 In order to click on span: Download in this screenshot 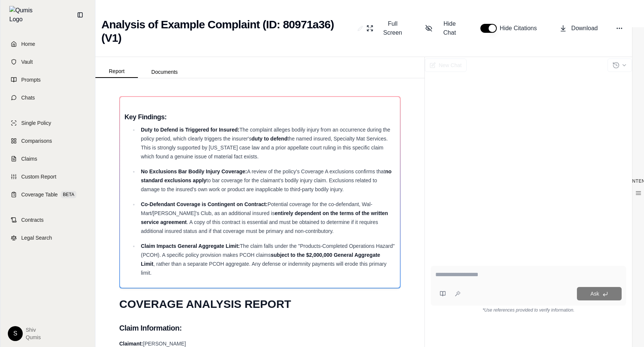, I will do `click(585, 28)`.